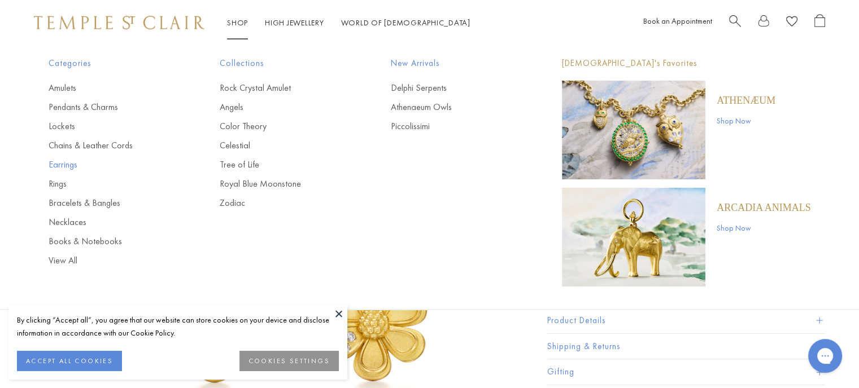 The height and width of the screenshot is (388, 859). I want to click on p: Athenæum, so click(746, 100).